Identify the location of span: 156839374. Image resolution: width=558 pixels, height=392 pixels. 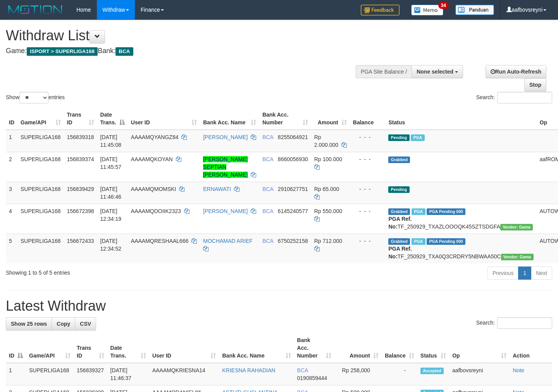
(80, 159).